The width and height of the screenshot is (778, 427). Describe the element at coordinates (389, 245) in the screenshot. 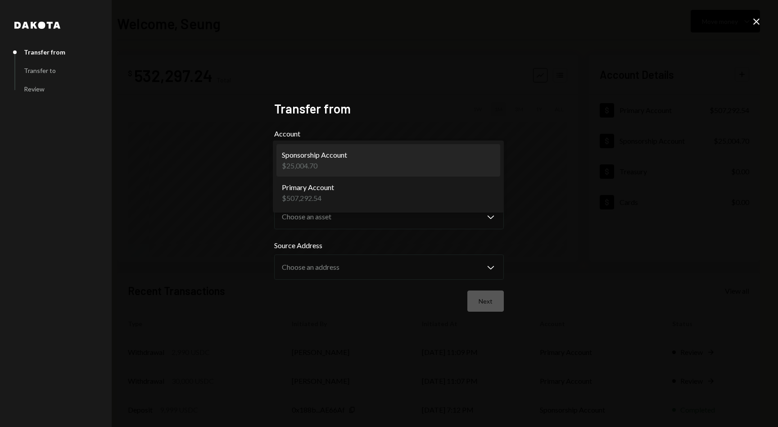

I see `label: Source Address` at that location.